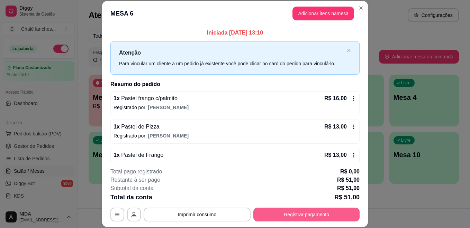  Describe the element at coordinates (323, 13) in the screenshot. I see `button: Adicionar itens namesa` at that location.